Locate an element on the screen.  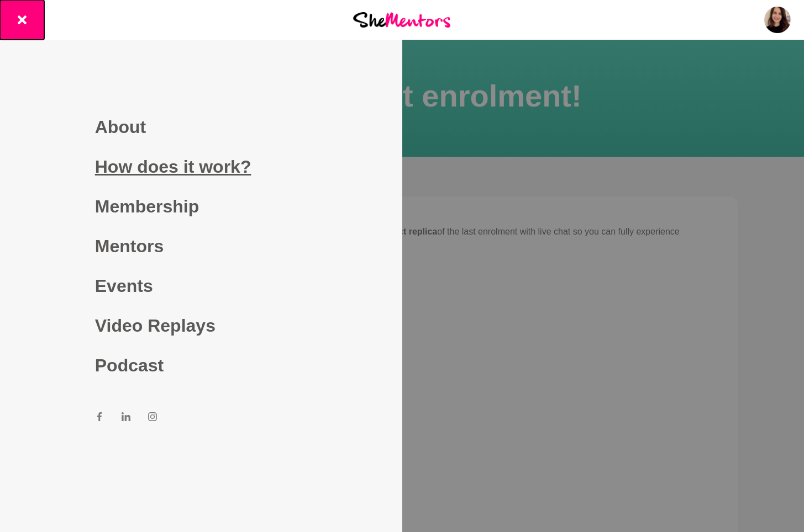
a: How does it work? is located at coordinates (201, 167).